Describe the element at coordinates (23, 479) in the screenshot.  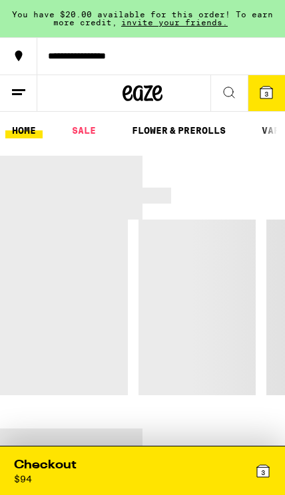
I see `div: $ 94` at that location.